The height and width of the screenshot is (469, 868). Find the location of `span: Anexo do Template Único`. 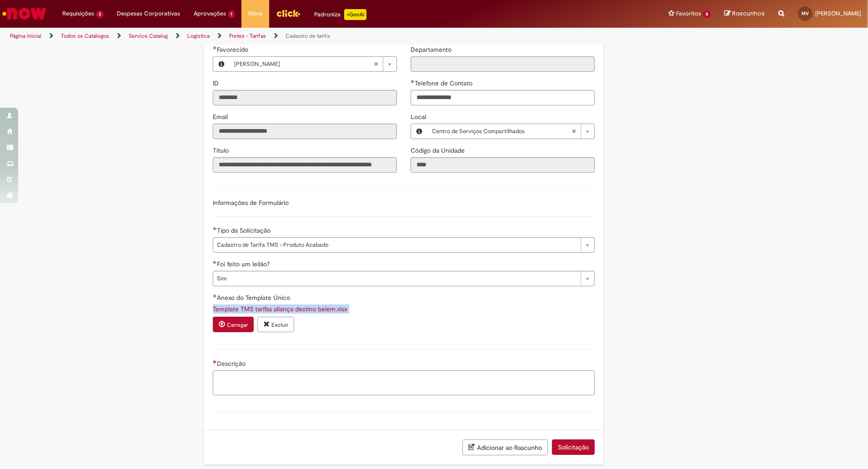

span: Anexo do Template Único is located at coordinates (254, 298).